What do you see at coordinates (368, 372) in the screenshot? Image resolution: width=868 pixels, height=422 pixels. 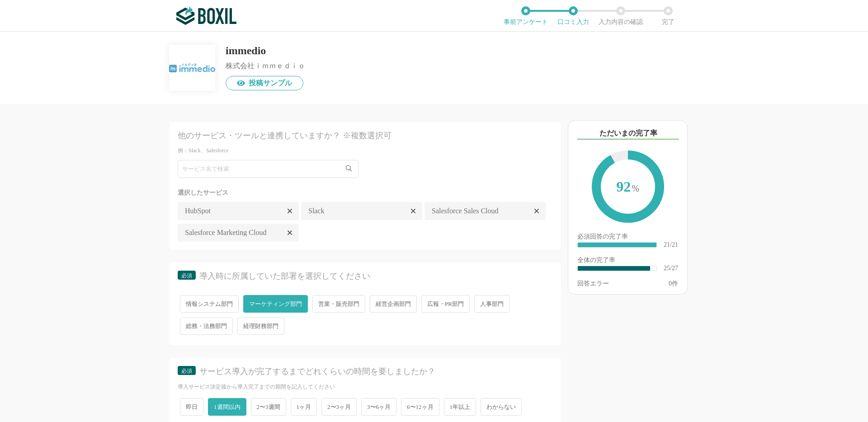 I see `div: サービス導入が完了するまでどれくらいの時間を要しましたか？` at bounding box center [368, 372].